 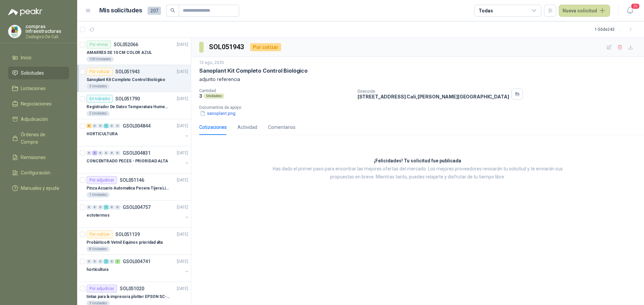 What do you see at coordinates (33, 89) in the screenshot?
I see `span: Licitaciones` at bounding box center [33, 89].